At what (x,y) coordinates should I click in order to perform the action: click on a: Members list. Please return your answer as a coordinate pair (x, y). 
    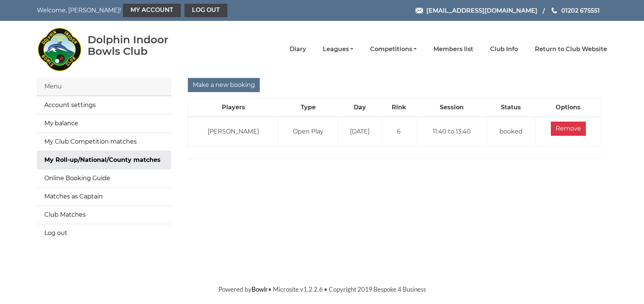
    Looking at the image, I should click on (453, 49).